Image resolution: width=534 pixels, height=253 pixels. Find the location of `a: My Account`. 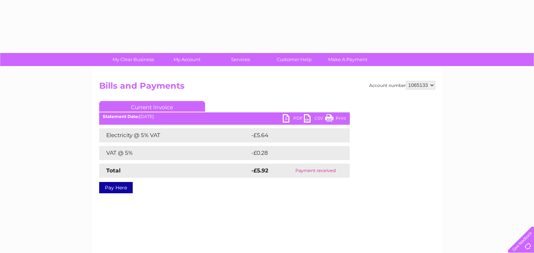

a: My Account is located at coordinates (187, 59).